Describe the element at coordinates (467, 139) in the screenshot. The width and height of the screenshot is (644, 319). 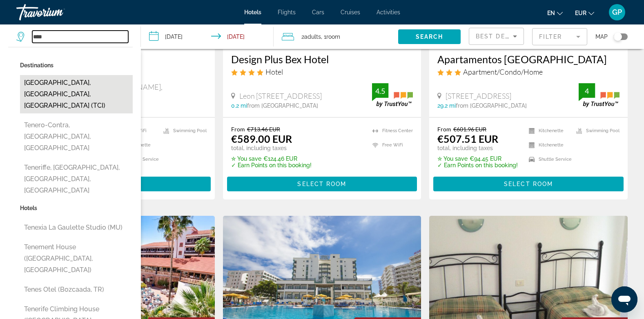
I see `ins: €507.51 EUR` at that location.